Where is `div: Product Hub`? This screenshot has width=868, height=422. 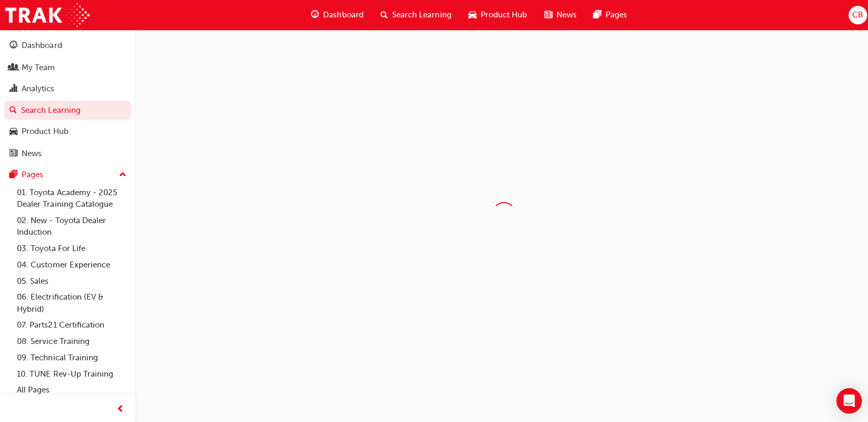 div: Product Hub is located at coordinates (45, 131).